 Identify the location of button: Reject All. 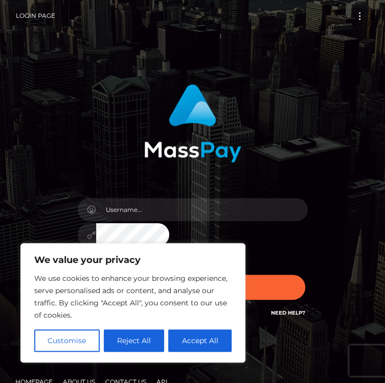
(134, 341).